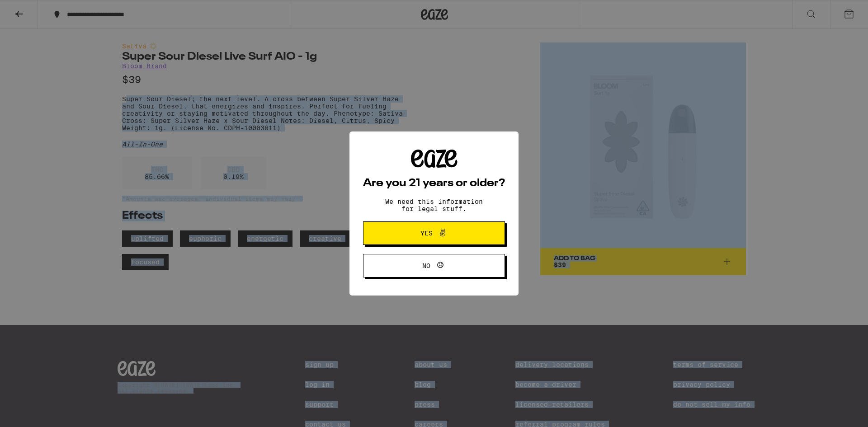  I want to click on h2: Are you 21 years or older?, so click(434, 183).